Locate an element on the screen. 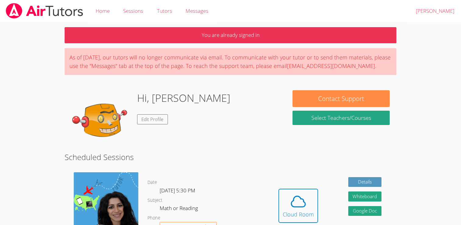 The width and height of the screenshot is (461, 225). button: Whiteboard is located at coordinates (365, 196).